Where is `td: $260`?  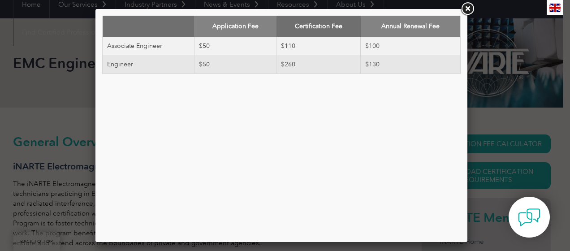 td: $260 is located at coordinates (319, 65).